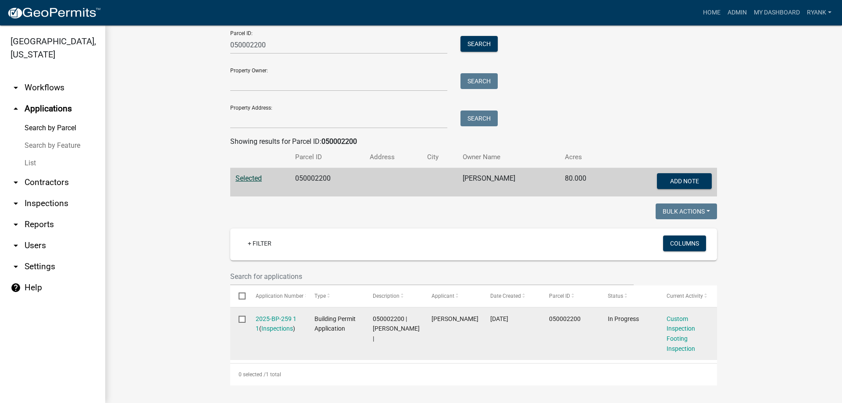 This screenshot has height=403, width=842. Describe the element at coordinates (777, 13) in the screenshot. I see `a: My Dashboard` at that location.